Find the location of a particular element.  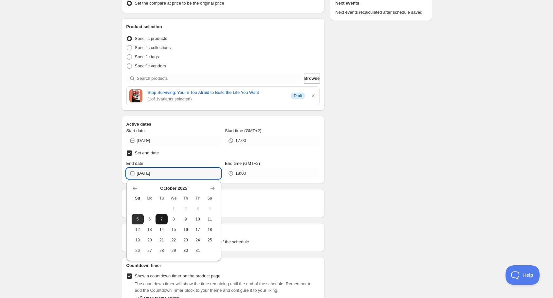

span: 2 is located at coordinates (186, 209).